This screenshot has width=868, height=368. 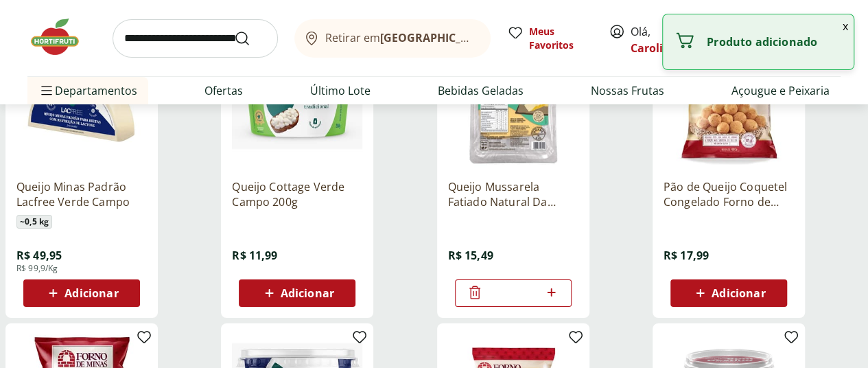 What do you see at coordinates (400, 38) in the screenshot?
I see `span: Retirar em` at bounding box center [400, 38].